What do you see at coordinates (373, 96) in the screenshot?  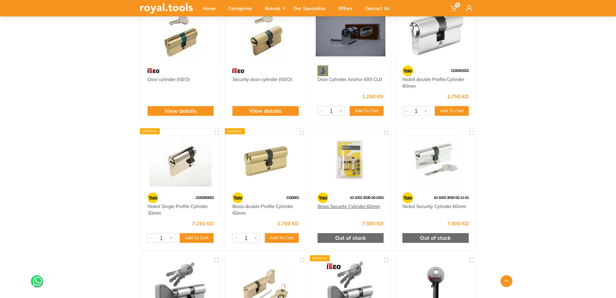 I see `div: 1.250 KD` at bounding box center [373, 96].